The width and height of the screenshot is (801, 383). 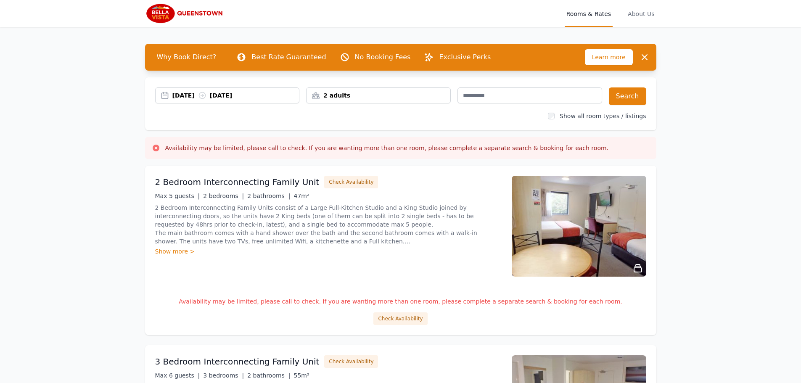 I want to click on span: Learn more, so click(x=609, y=57).